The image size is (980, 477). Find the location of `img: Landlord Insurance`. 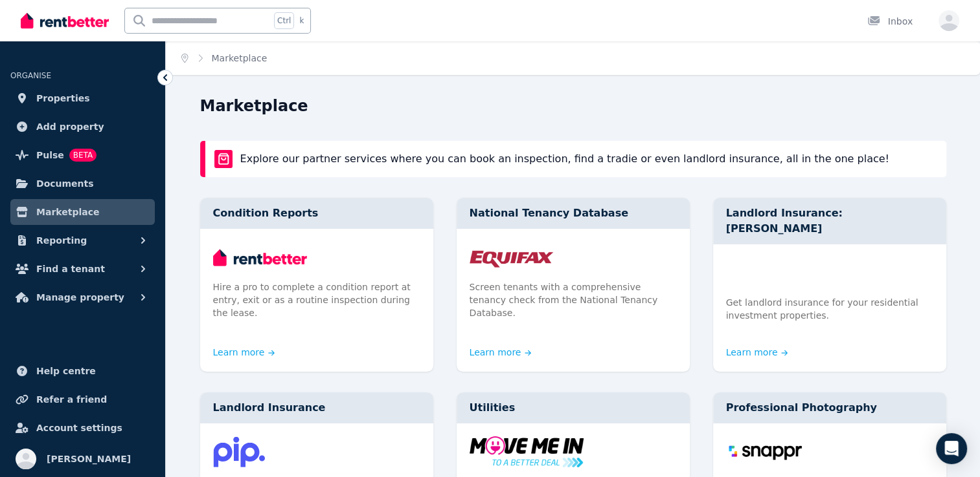

img: Landlord Insurance is located at coordinates (316, 452).